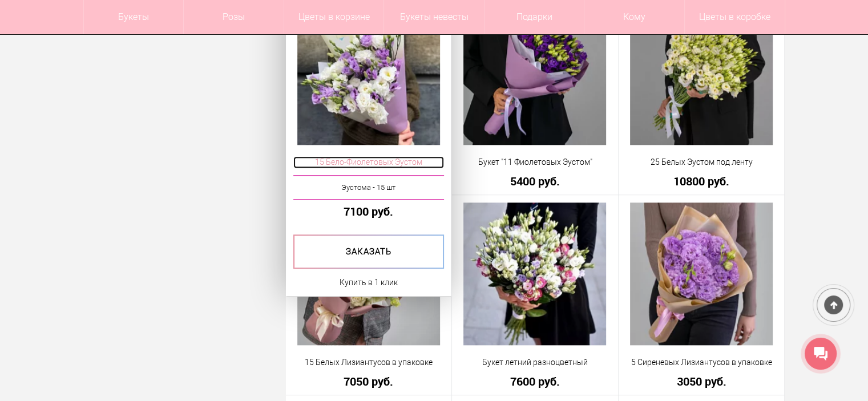  I want to click on a: 7050 руб., so click(369, 381).